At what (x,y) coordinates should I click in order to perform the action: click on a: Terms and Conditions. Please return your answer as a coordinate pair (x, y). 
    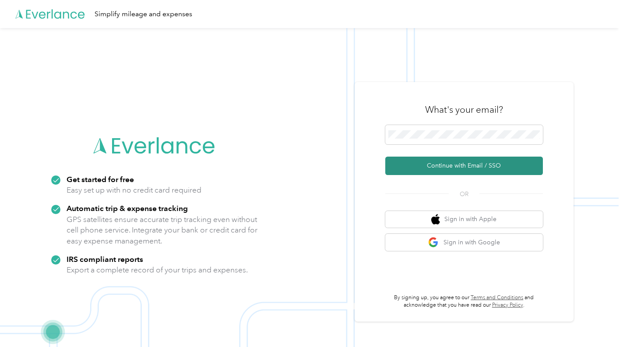
    Looking at the image, I should click on (497, 297).